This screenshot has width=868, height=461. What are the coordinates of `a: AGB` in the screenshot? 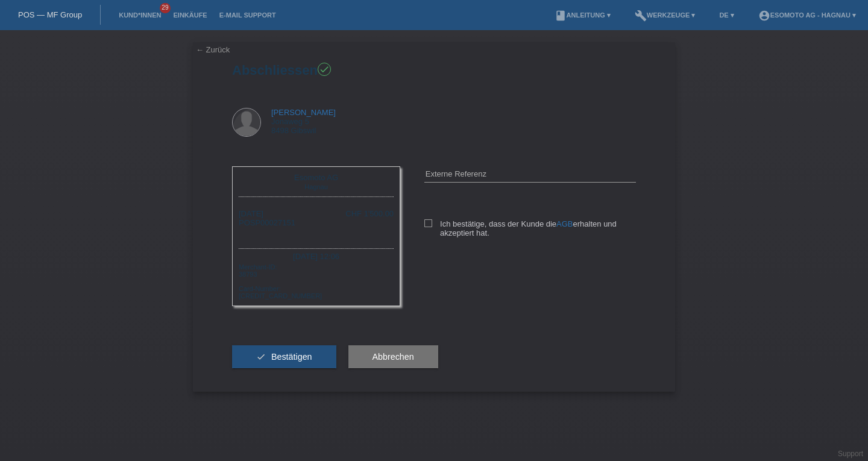 It's located at (564, 224).